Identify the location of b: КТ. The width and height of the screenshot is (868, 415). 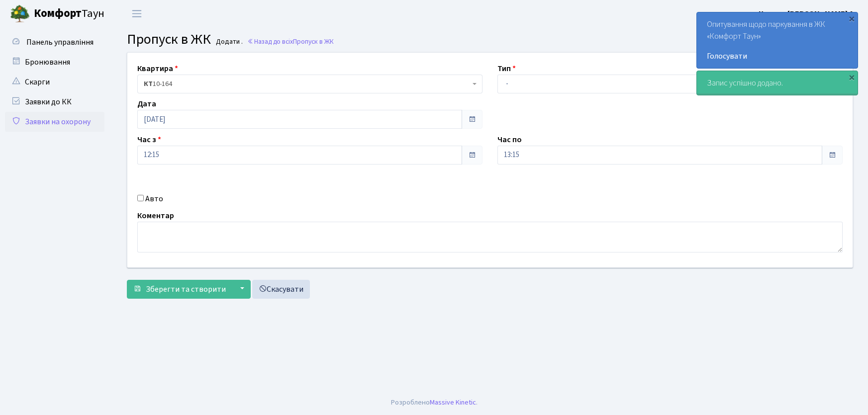
(148, 84).